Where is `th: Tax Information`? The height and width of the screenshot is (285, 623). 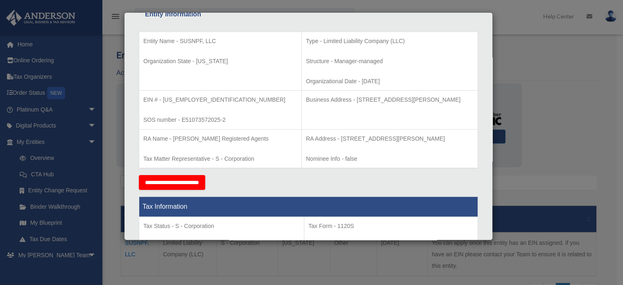 th: Tax Information is located at coordinates (308, 206).